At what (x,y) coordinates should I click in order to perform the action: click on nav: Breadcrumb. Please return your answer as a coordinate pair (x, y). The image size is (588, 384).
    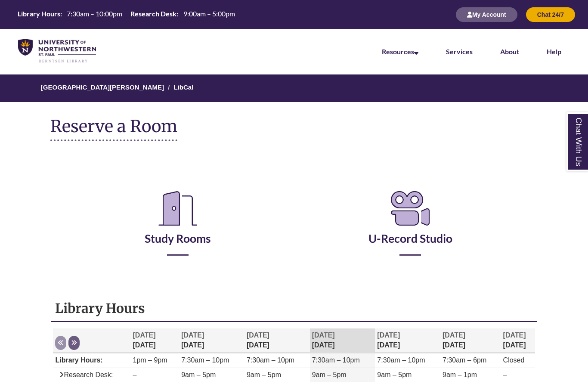
    Looking at the image, I should click on (294, 88).